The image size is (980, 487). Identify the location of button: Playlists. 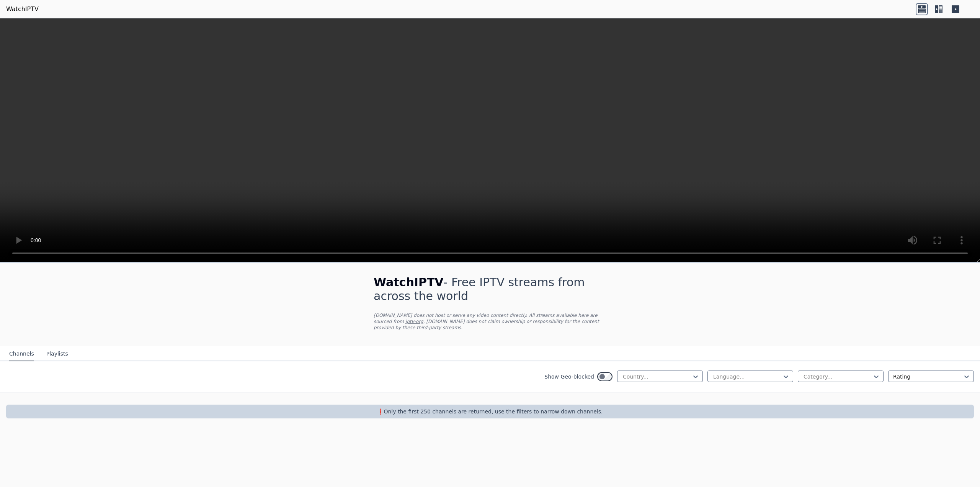
(57, 354).